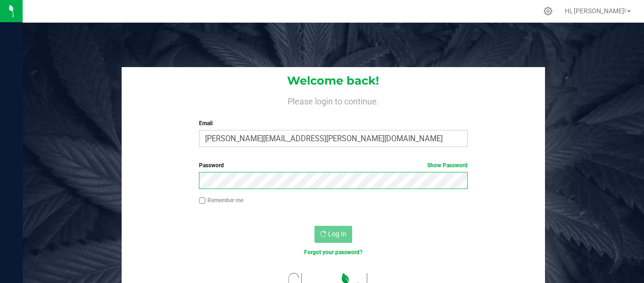 The height and width of the screenshot is (283, 644). I want to click on label: Email, so click(333, 123).